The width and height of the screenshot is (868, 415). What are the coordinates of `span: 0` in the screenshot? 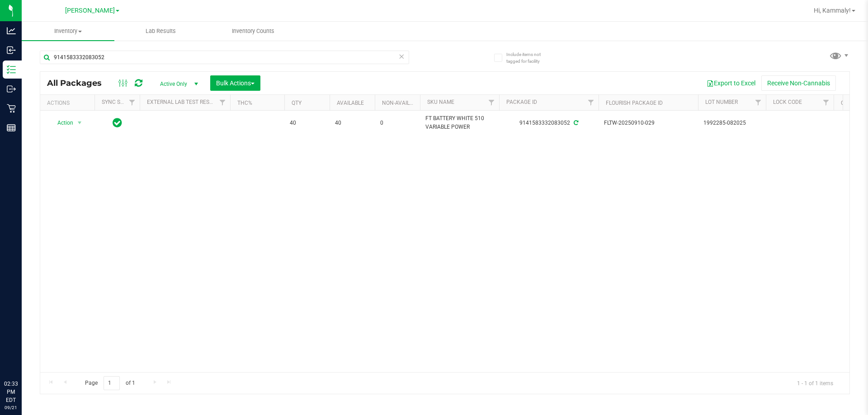 It's located at (398, 123).